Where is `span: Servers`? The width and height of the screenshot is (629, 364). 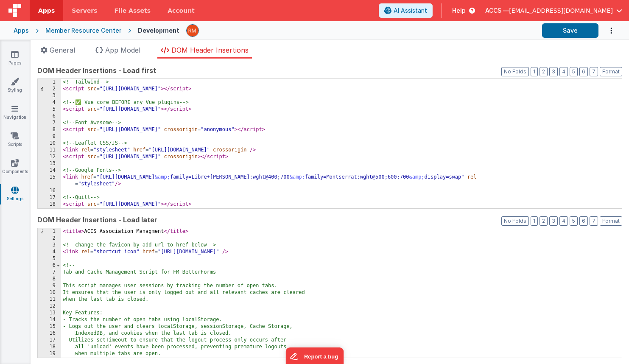
span: Servers is located at coordinates (84, 11).